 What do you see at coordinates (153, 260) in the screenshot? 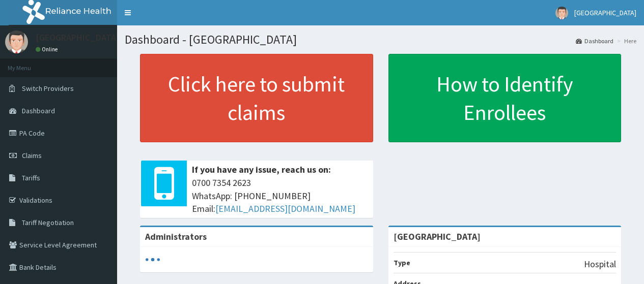
I see `svg: audio-loading` at bounding box center [153, 260].